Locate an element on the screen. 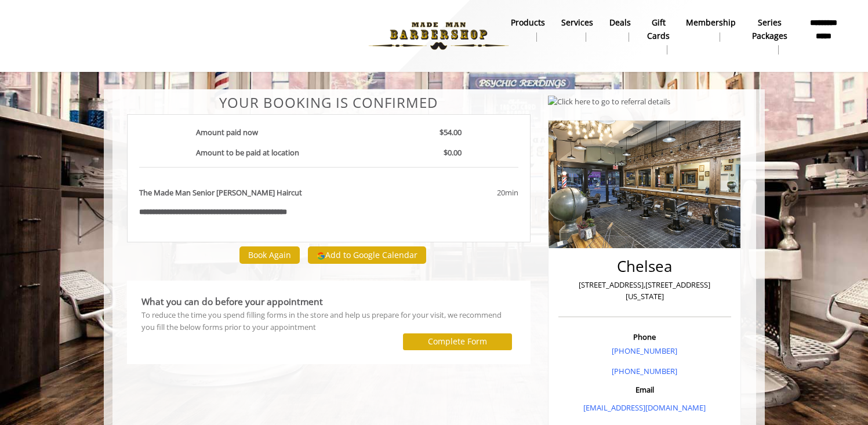  label: Complete Form is located at coordinates (457, 342).